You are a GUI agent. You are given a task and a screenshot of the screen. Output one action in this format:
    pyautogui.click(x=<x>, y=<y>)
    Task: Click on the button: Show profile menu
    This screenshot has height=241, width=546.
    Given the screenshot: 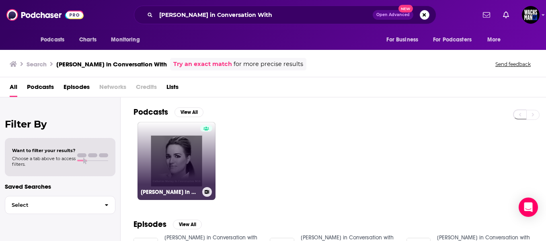 What is the action you would take?
    pyautogui.click(x=531, y=15)
    